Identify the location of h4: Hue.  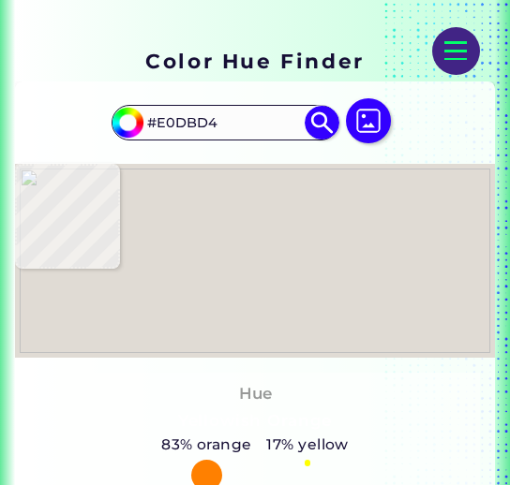
(255, 393).